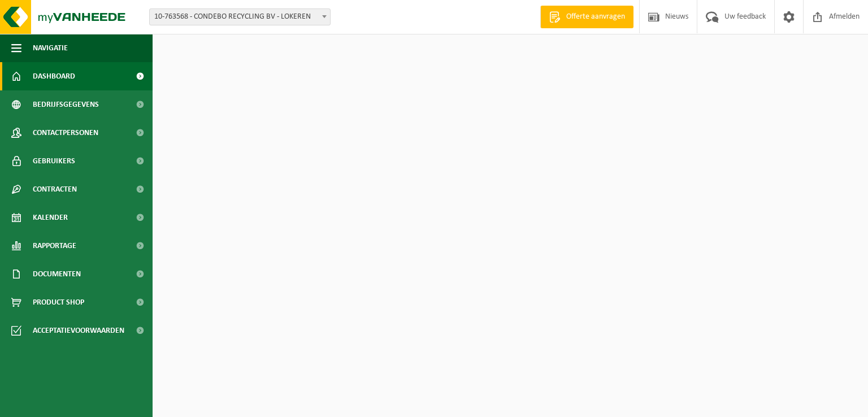 This screenshot has height=417, width=868. Describe the element at coordinates (50, 48) in the screenshot. I see `span: Navigatie` at that location.